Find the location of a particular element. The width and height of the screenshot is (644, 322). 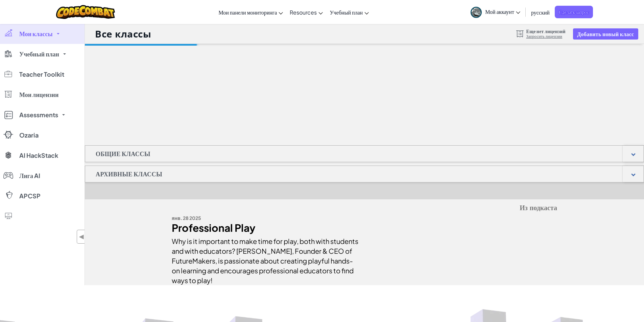

span: Мой аккаунт is located at coordinates (502, 12).